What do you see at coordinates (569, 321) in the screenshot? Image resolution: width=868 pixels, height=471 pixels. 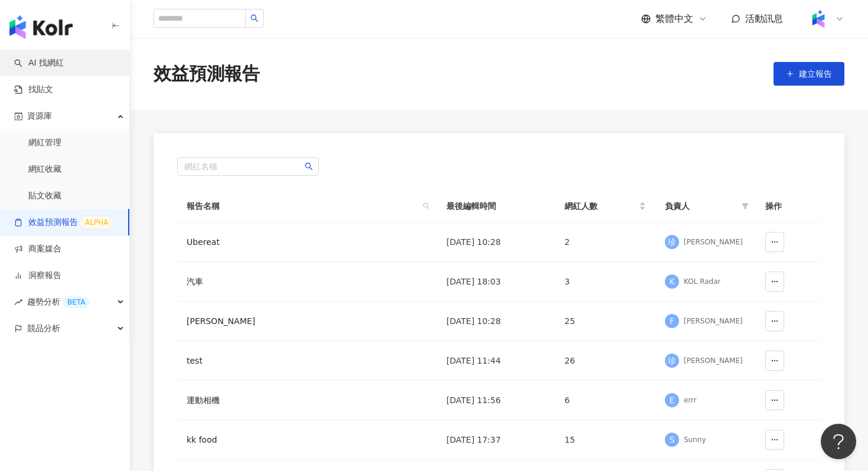 I see `span: 25` at bounding box center [569, 321].